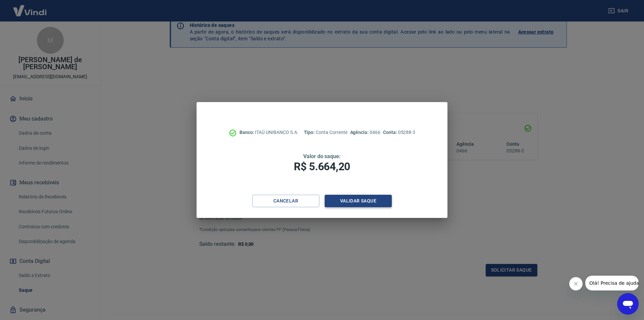 Image resolution: width=644 pixels, height=320 pixels. What do you see at coordinates (399, 132) in the screenshot?
I see `p: 05288-3` at bounding box center [399, 132].